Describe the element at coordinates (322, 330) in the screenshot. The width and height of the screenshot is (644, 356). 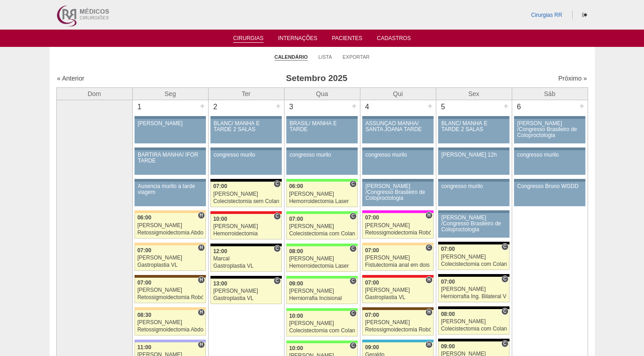
I see `div: Colecistectomia com Colangiografia VL` at that location.